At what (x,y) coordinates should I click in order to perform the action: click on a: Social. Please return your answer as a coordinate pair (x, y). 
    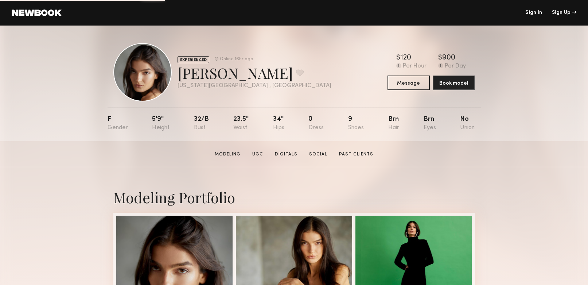
    Looking at the image, I should click on (318, 154).